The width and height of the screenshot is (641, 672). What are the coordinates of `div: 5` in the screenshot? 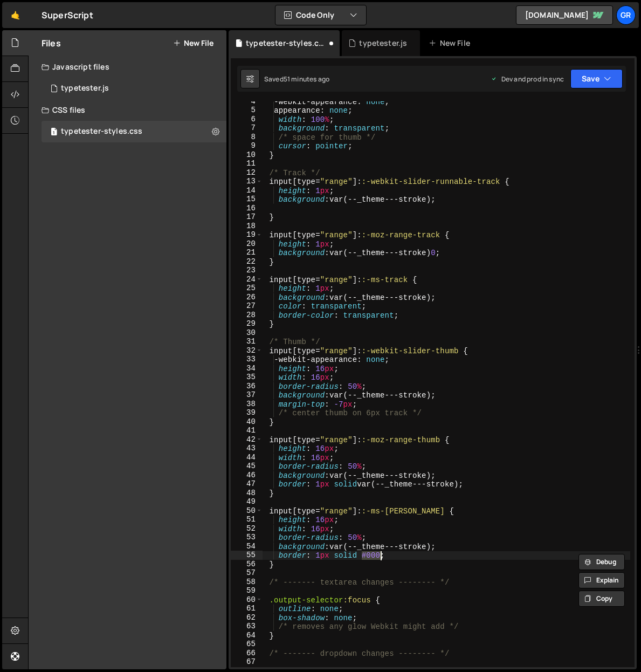 It's located at (246, 110).